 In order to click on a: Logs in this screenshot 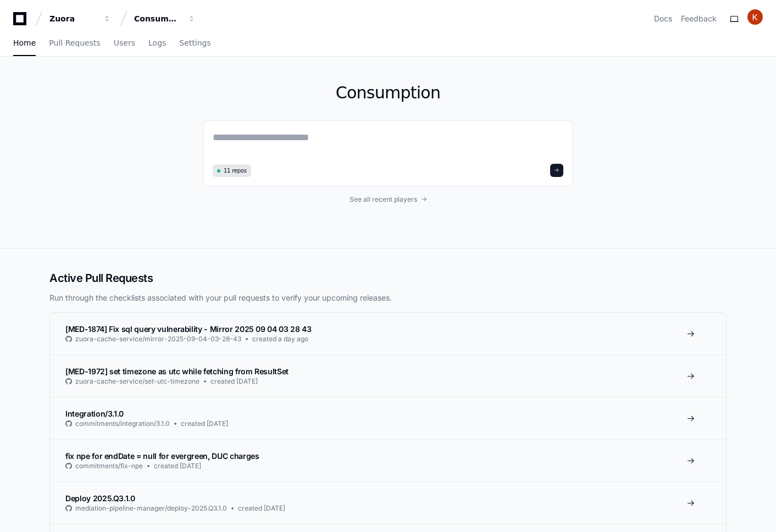, I will do `click(157, 44)`.